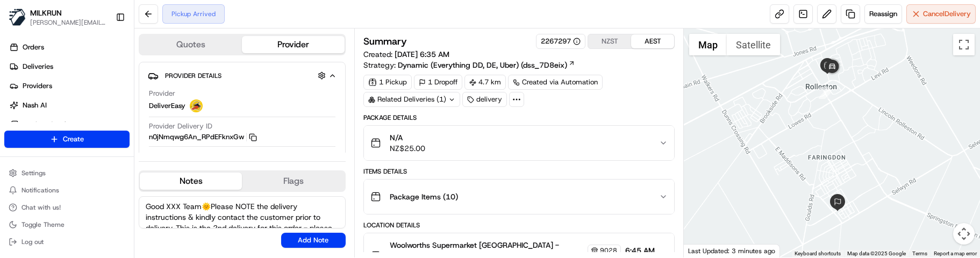 The image size is (980, 258). What do you see at coordinates (947, 14) in the screenshot?
I see `span: Cancel Delivery` at bounding box center [947, 14].